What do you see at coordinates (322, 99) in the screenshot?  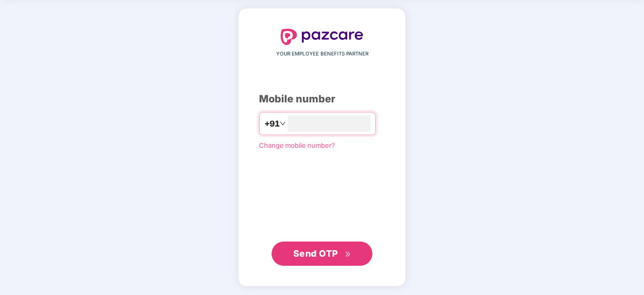 I see `div: Mobile number` at bounding box center [322, 99].